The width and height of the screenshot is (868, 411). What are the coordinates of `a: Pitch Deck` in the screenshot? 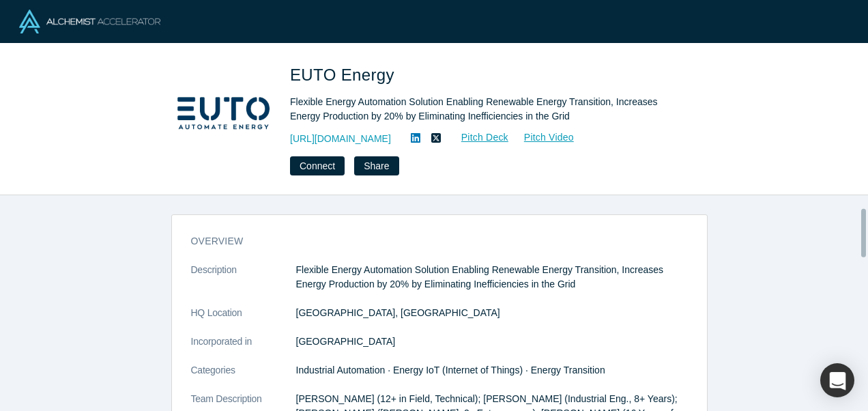 It's located at (478, 137).